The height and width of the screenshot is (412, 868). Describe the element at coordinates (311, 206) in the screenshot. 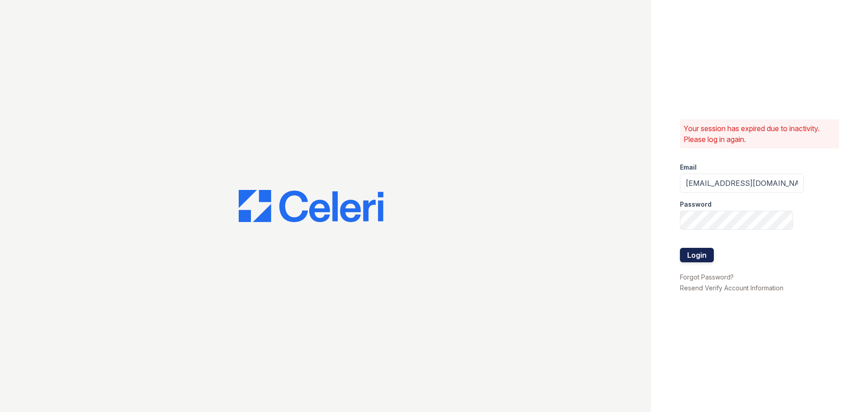

I see `img: CE_Logo_Blue-a8612792a0a2168367f1c8372b55b34899dd931a85d93a1a3d3e32e68fde9ad4.png` at that location.